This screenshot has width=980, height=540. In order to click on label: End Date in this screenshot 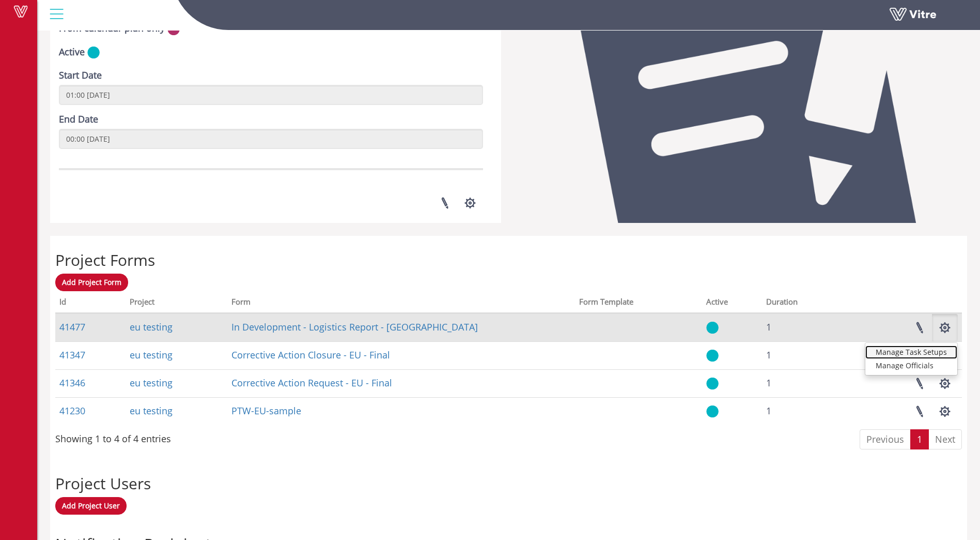, I will do `click(79, 119)`.